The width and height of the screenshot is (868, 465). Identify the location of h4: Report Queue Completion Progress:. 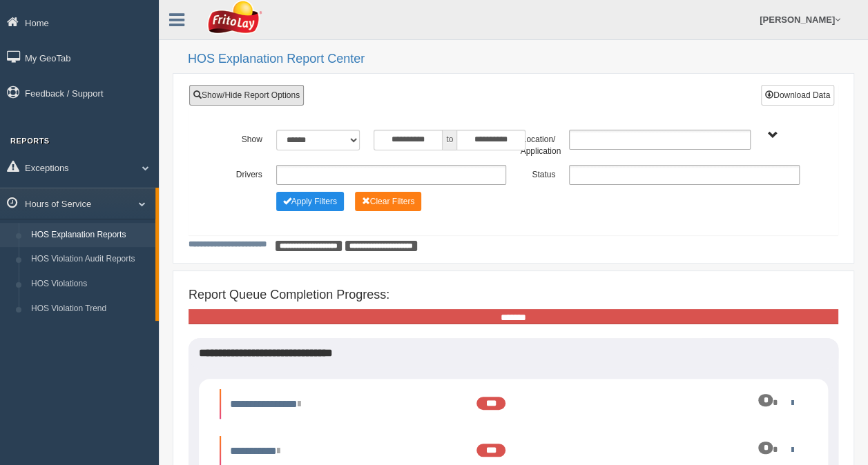
(513, 296).